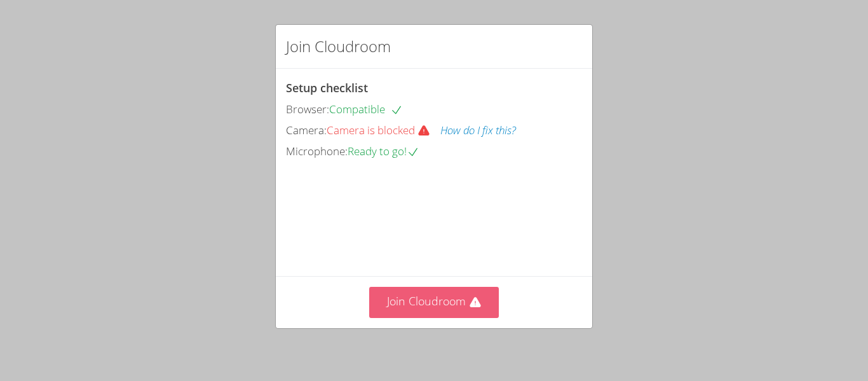  What do you see at coordinates (478, 130) in the screenshot?
I see `button: How do I fix this?` at bounding box center [478, 130].